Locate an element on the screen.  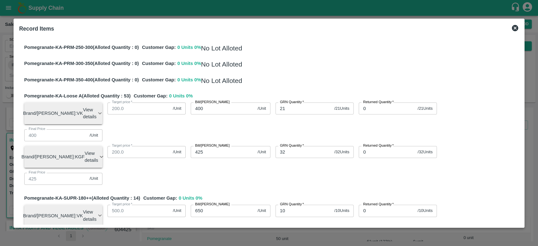
span: Pomegranate-KA-PRM-300-350 (Alloted Quantity : 0 ) is located at coordinates (82, 64).